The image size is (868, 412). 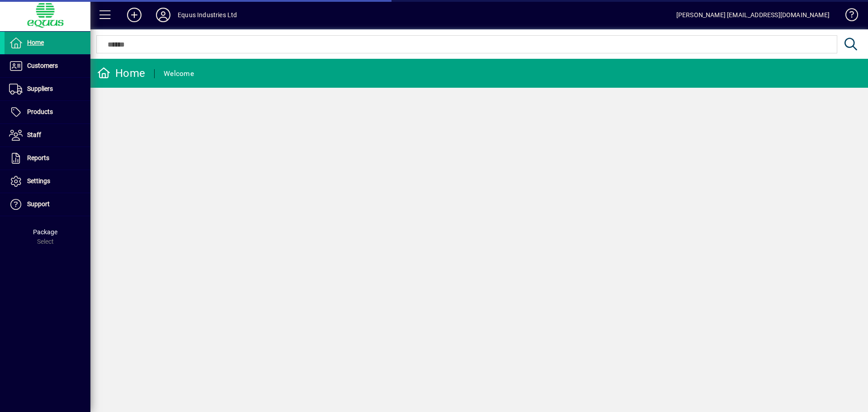 I want to click on a: Support, so click(x=47, y=205).